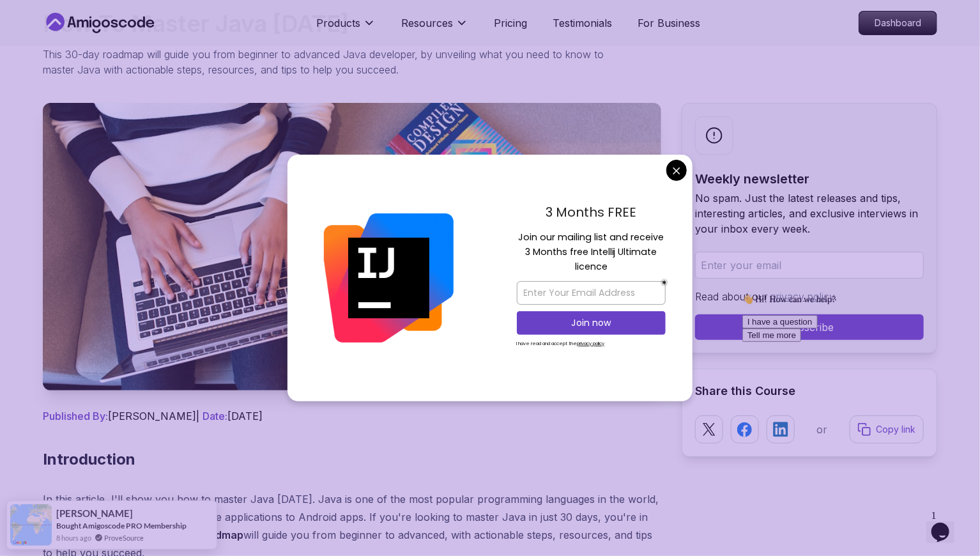 The width and height of the screenshot is (980, 556). I want to click on span: 1, so click(7, 10).